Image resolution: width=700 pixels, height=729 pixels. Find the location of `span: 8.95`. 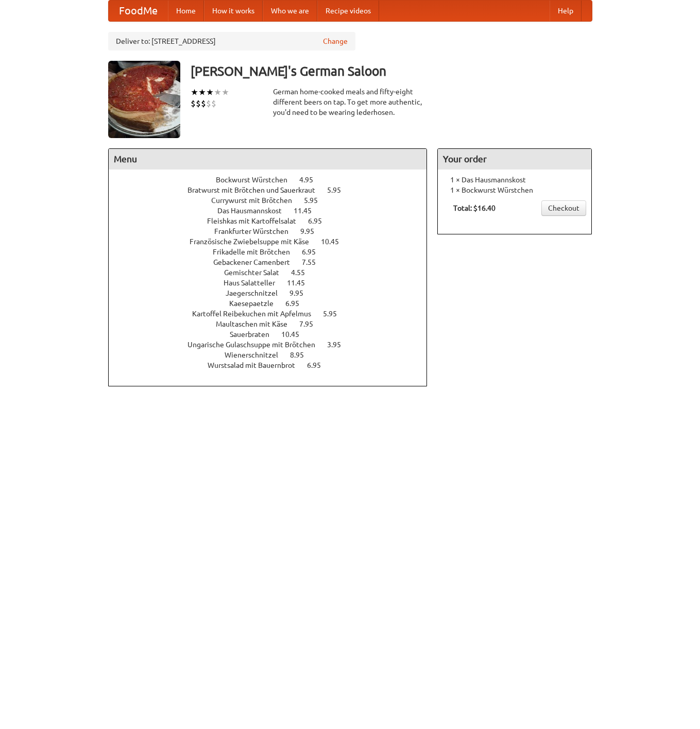

span: 8.95 is located at coordinates (302, 355).